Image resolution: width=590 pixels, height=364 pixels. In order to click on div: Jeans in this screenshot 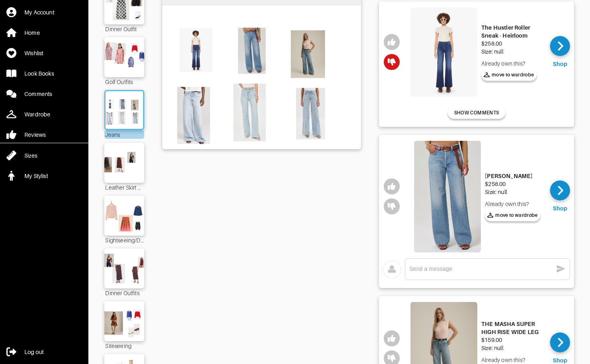, I will do `click(125, 134)`.